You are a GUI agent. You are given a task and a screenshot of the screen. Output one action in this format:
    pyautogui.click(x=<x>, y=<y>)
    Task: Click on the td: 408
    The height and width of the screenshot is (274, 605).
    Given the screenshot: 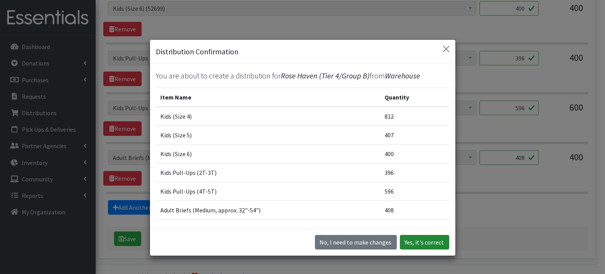 What is the action you would take?
    pyautogui.click(x=414, y=210)
    